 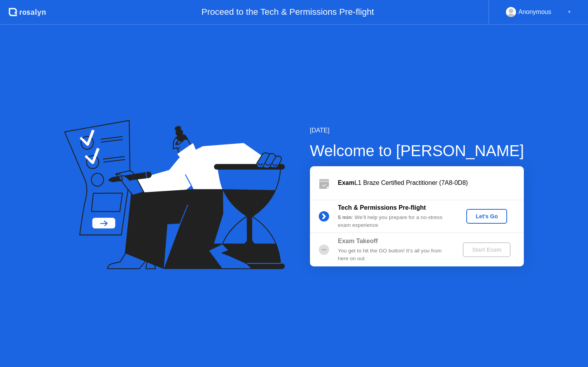 I want to click on div: You get to hit the GO button! It’s all you from here on out, so click(x=394, y=255).